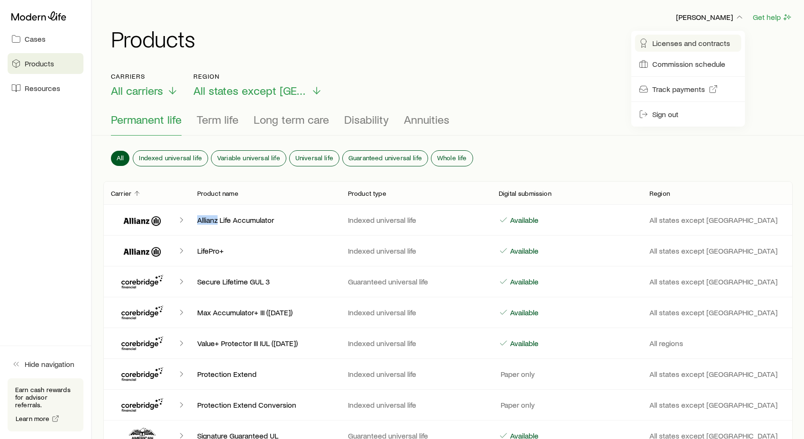 The image size is (804, 439). I want to click on span: Universal life, so click(314, 158).